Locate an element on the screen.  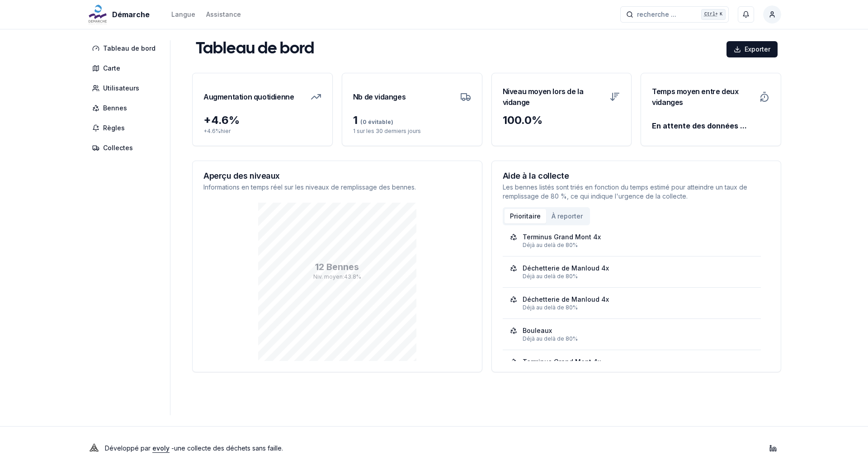
a: Terminus Grand Mont 4x is located at coordinates (632, 365).